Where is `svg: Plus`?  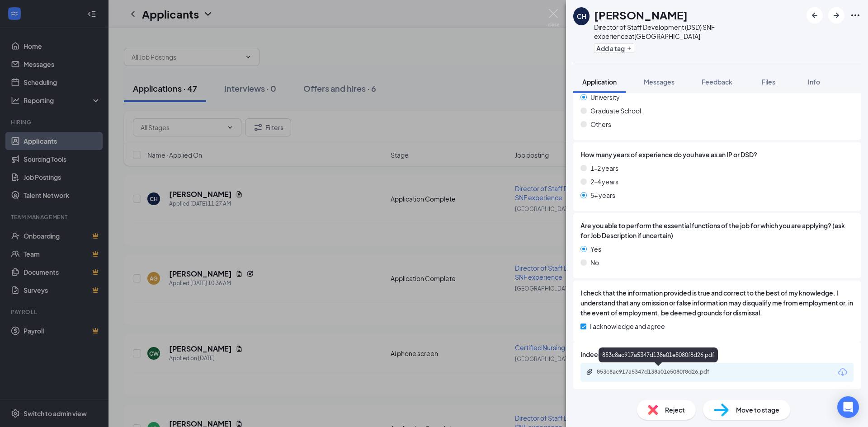 svg: Plus is located at coordinates (630, 48).